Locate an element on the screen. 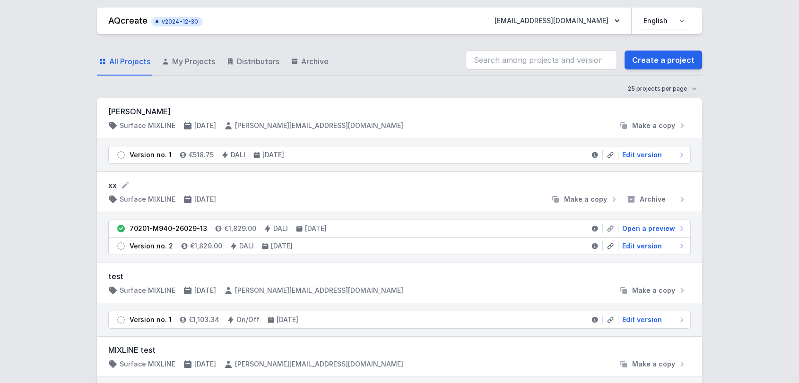 The width and height of the screenshot is (799, 383). a: AQcreate is located at coordinates (128, 20).